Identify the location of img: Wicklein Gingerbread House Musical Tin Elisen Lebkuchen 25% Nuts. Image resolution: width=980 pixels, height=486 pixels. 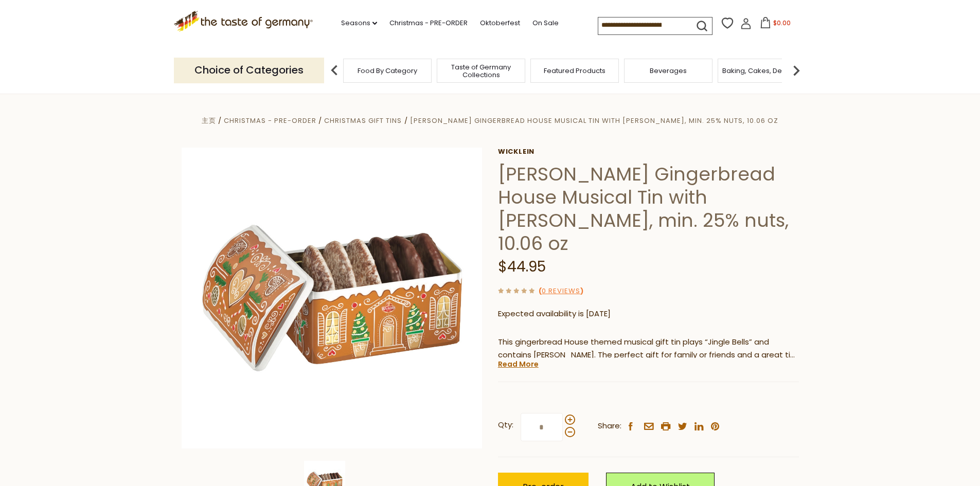
(332, 298).